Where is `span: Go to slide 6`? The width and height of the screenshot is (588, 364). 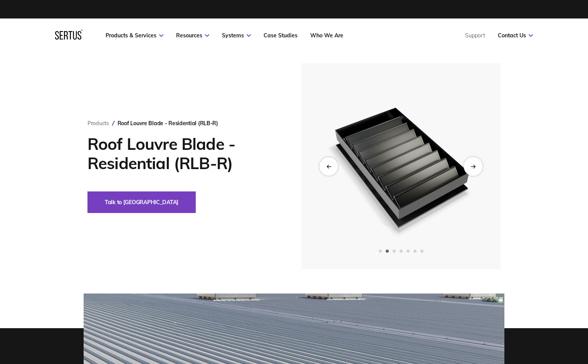
span: Go to slide 6 is located at coordinates (415, 251).